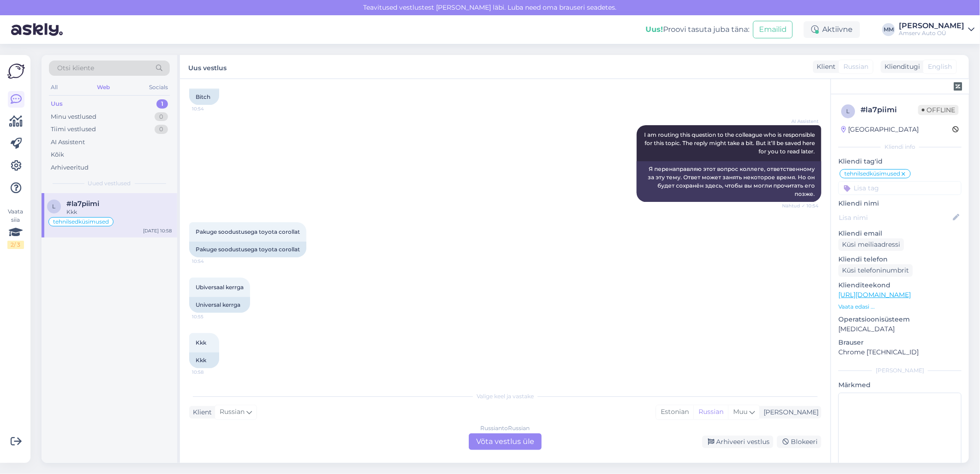  I want to click on input: Lisa nimi, so click(895, 217).